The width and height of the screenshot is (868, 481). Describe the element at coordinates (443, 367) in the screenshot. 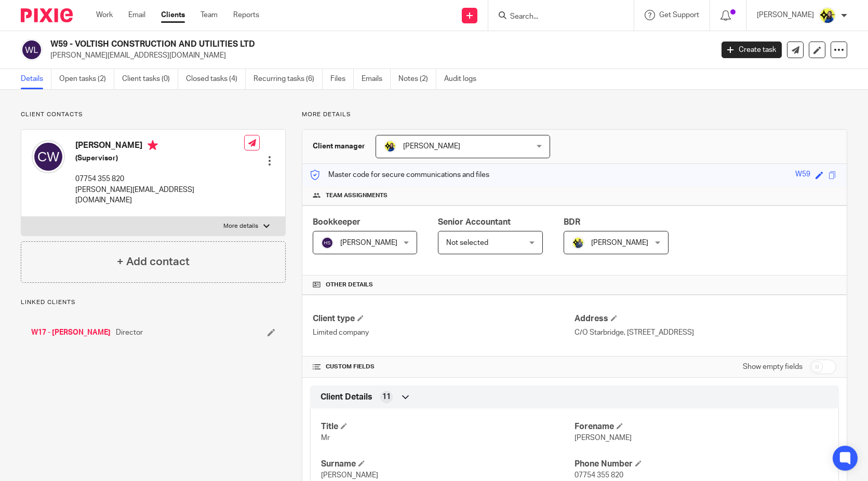

I see `h4: CUSTOM FIELDS` at that location.